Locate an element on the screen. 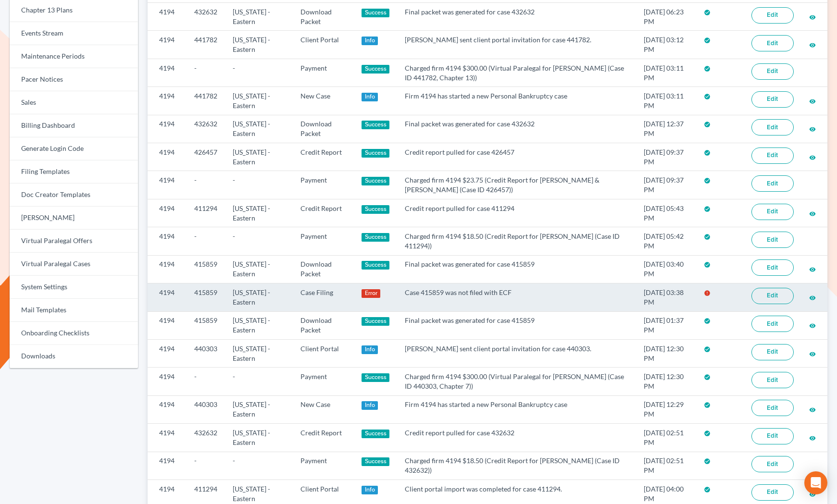 Image resolution: width=837 pixels, height=504 pixels. a: Billing Dashboard is located at coordinates (73, 126).